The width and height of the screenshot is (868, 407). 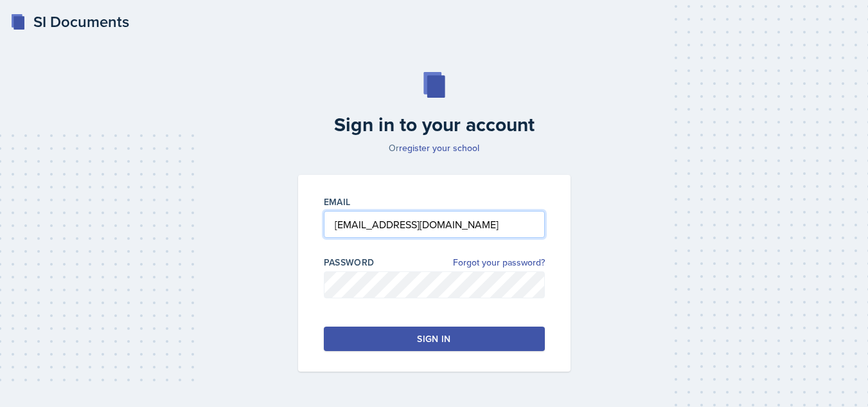 What do you see at coordinates (70, 22) in the screenshot?
I see `div: SI Documents` at bounding box center [70, 22].